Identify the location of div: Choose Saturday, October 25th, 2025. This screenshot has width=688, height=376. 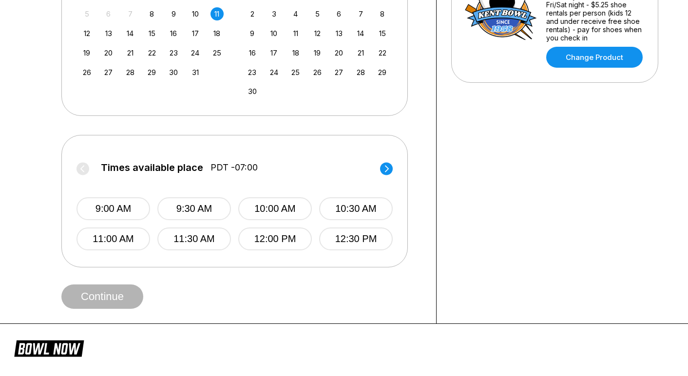
(217, 53).